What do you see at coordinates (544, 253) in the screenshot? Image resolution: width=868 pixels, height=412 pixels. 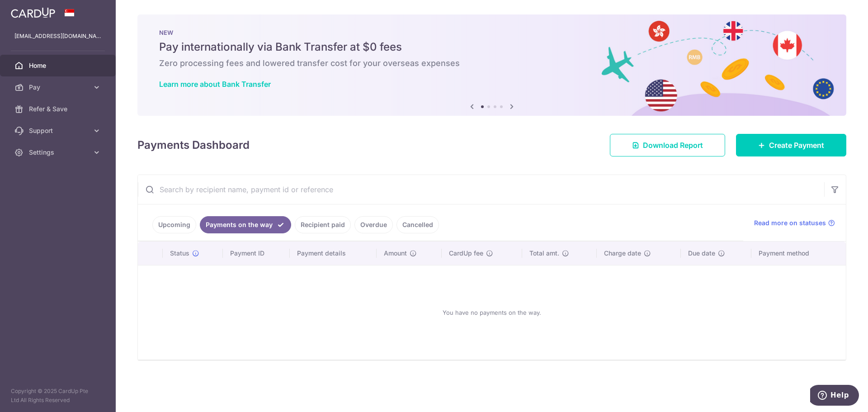 I see `span: Total amt.` at bounding box center [544, 253].